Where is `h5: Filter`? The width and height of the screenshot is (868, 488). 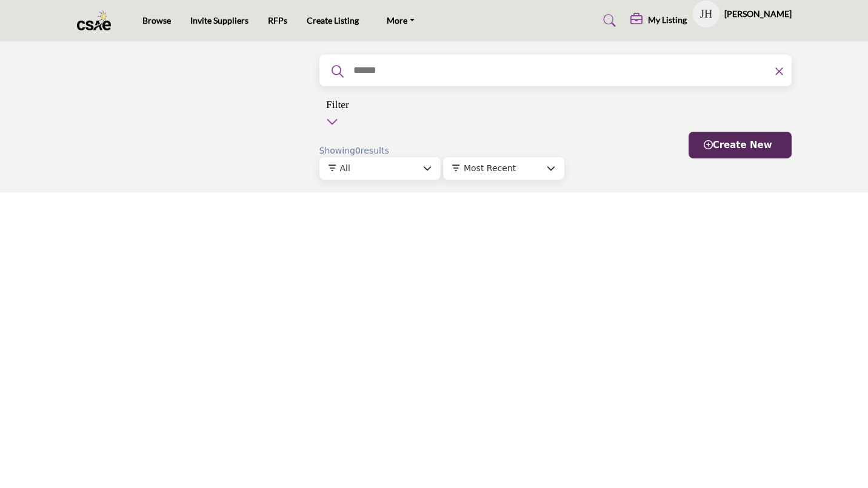
h5: Filter is located at coordinates (338, 104).